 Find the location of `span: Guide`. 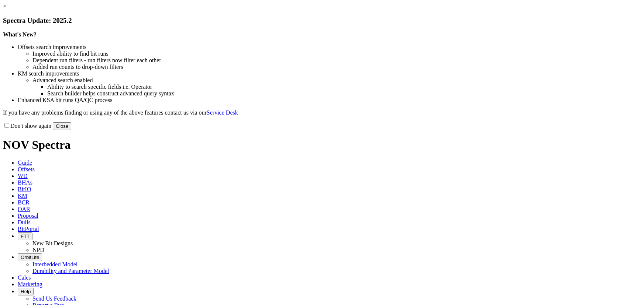

span: Guide is located at coordinates (25, 163).